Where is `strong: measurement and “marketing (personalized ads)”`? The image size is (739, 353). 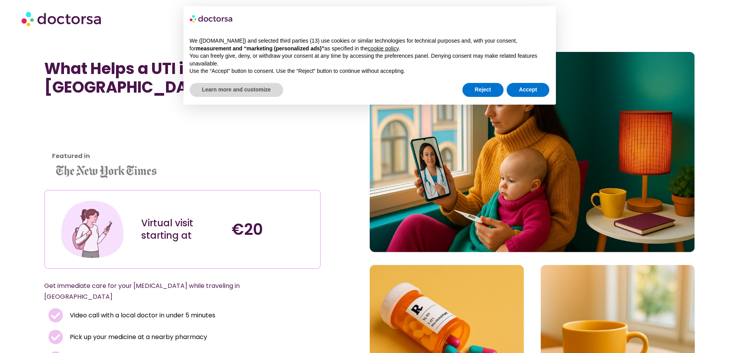
strong: measurement and “marketing (personalized ads)” is located at coordinates (260, 48).